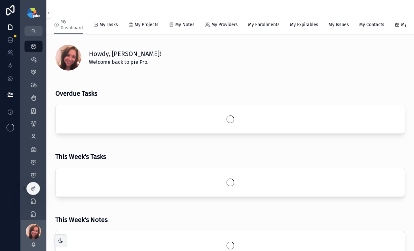  What do you see at coordinates (339, 25) in the screenshot?
I see `span: My Issues` at bounding box center [339, 25].